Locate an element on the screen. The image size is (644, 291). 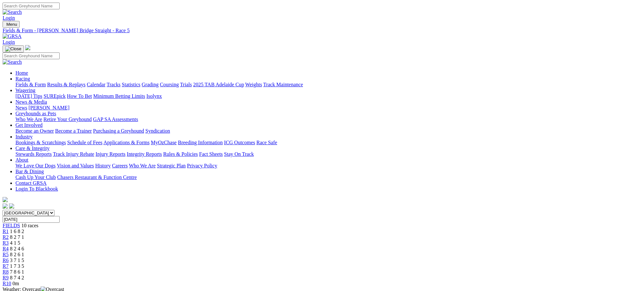
img: logo-grsa-white.png is located at coordinates (5, 200).